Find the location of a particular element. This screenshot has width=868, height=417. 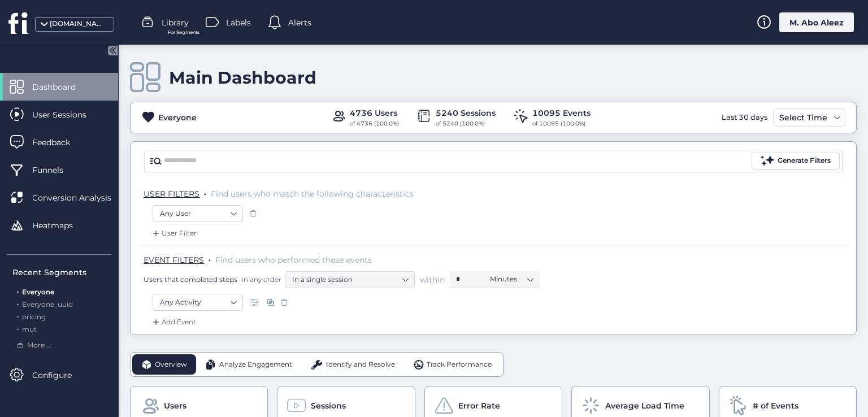

span: Everyone_uuid is located at coordinates (47, 304).